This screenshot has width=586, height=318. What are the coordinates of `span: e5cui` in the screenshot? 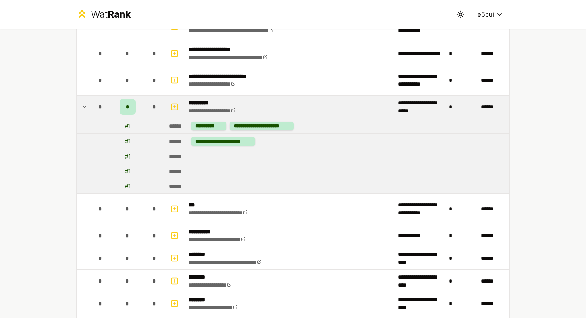 It's located at (485, 14).